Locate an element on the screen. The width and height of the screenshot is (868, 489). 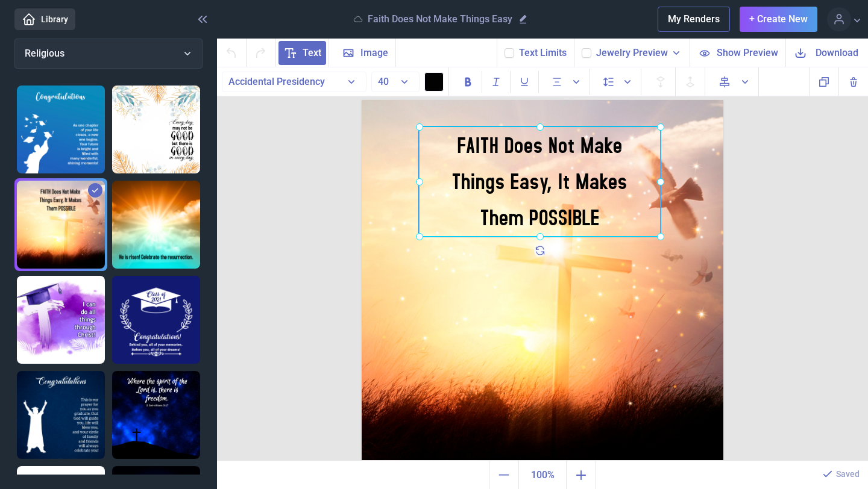
button: Accidental Presidency is located at coordinates (294, 82).